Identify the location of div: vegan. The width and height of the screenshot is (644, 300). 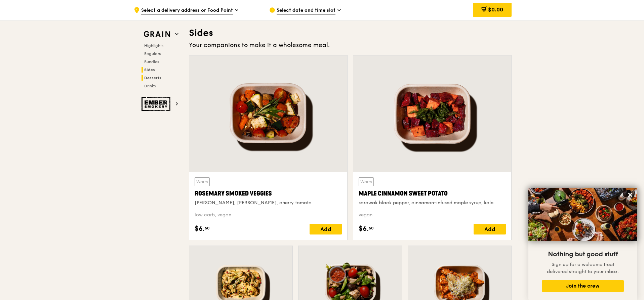
(432, 215).